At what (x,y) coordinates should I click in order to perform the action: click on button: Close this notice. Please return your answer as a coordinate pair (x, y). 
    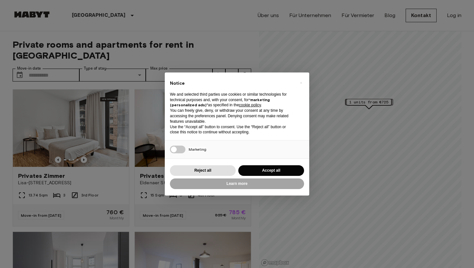
    Looking at the image, I should click on (301, 83).